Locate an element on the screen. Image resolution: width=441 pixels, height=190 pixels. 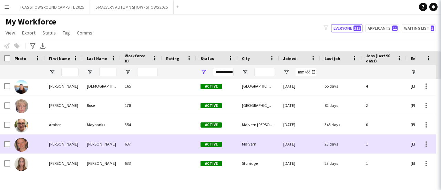
a: Comms is located at coordinates (84, 33).